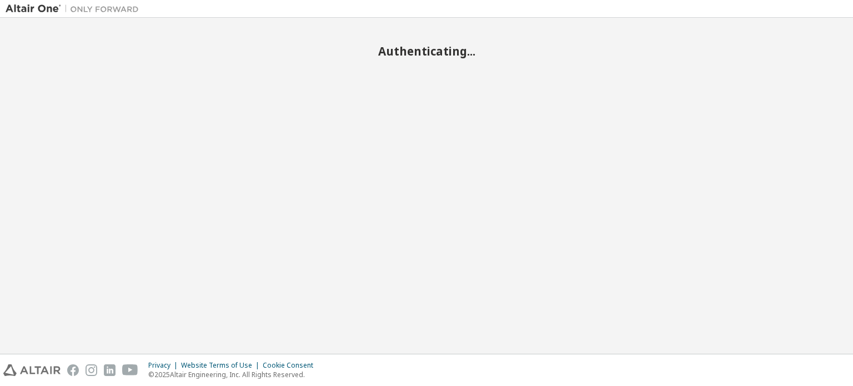 The image size is (853, 386). Describe the element at coordinates (426, 51) in the screenshot. I see `h2: Authenticating...` at that location.